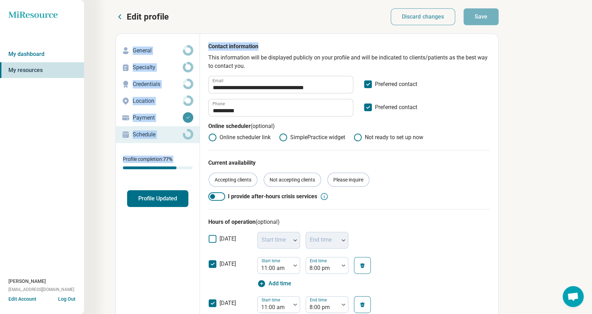 The height and width of the screenshot is (314, 592). Describe the element at coordinates (148, 17) in the screenshot. I see `p: Edit profile` at that location.